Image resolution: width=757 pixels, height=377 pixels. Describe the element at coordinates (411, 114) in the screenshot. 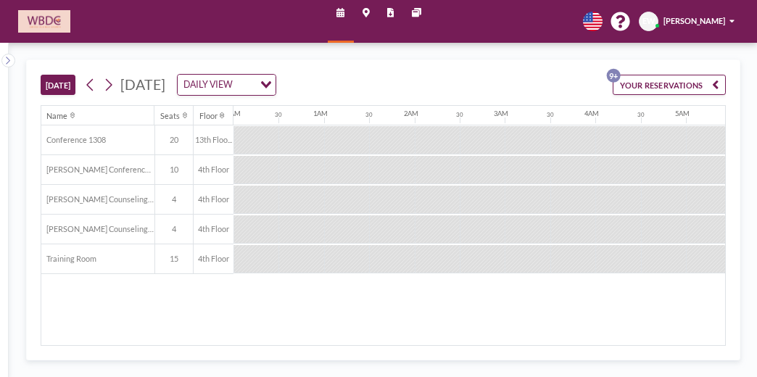

I see `div: 2AM` at that location.